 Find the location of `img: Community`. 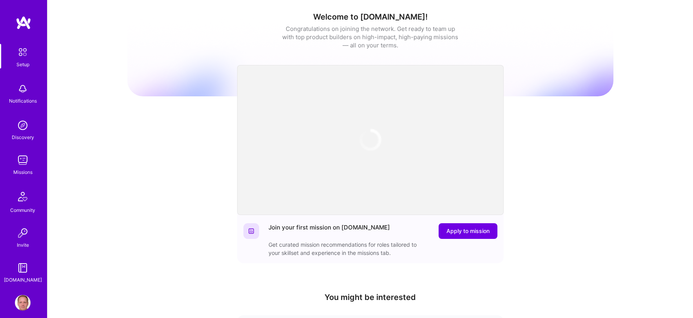

img: Community is located at coordinates (23, 197).